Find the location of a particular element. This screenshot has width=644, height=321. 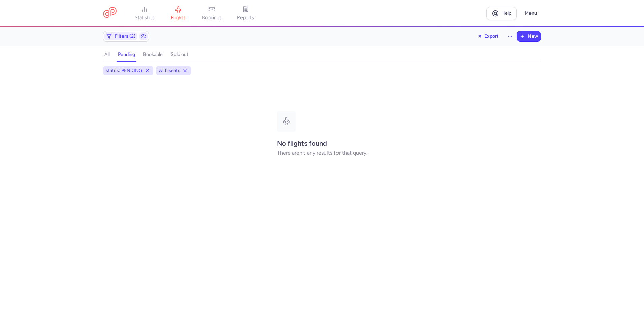

p: There aren't any results for that query. is located at coordinates (322, 153).